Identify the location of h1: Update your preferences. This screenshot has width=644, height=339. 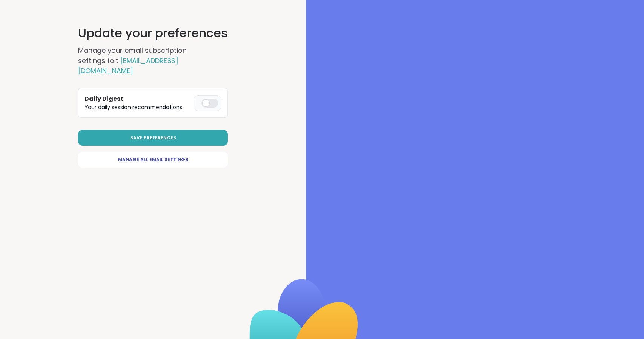
(152, 33).